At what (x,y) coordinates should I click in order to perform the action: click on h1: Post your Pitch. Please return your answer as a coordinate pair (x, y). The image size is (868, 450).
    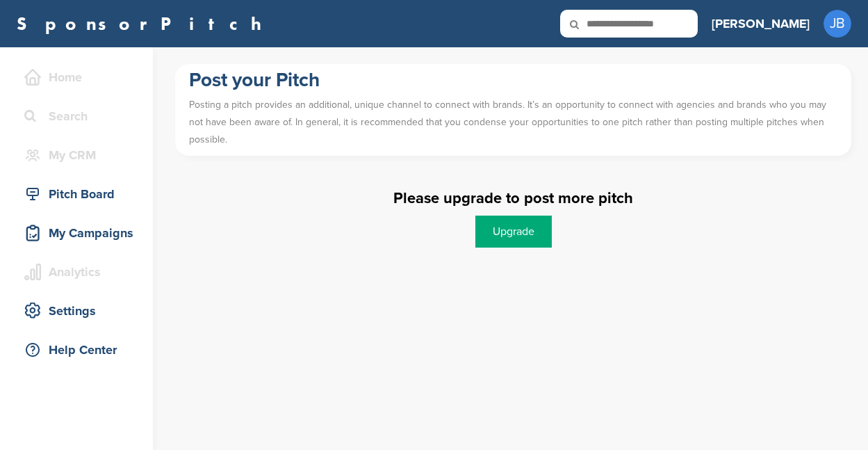
    Looking at the image, I should click on (513, 80).